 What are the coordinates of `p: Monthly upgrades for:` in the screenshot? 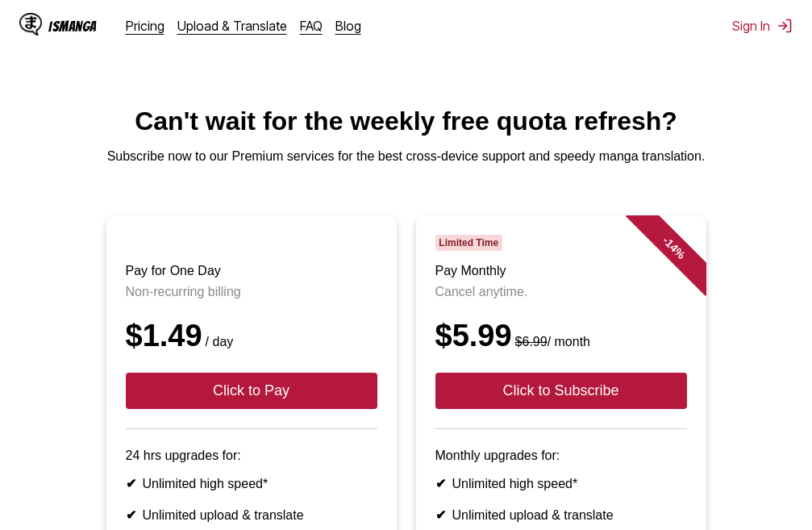 It's located at (561, 455).